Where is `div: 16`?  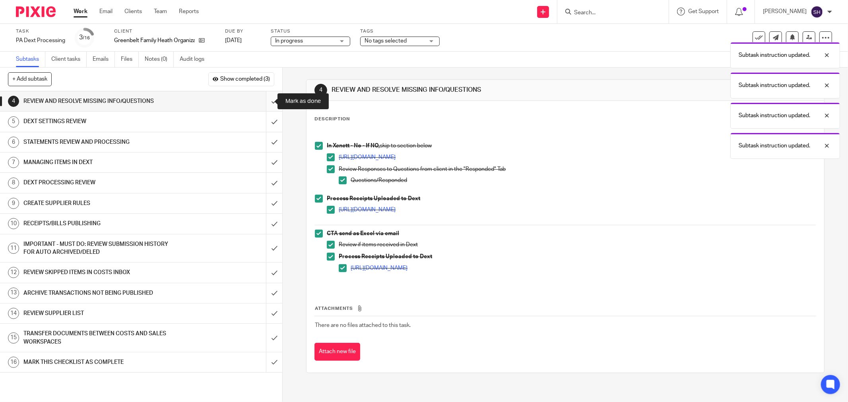
div: 16 is located at coordinates (14, 362).